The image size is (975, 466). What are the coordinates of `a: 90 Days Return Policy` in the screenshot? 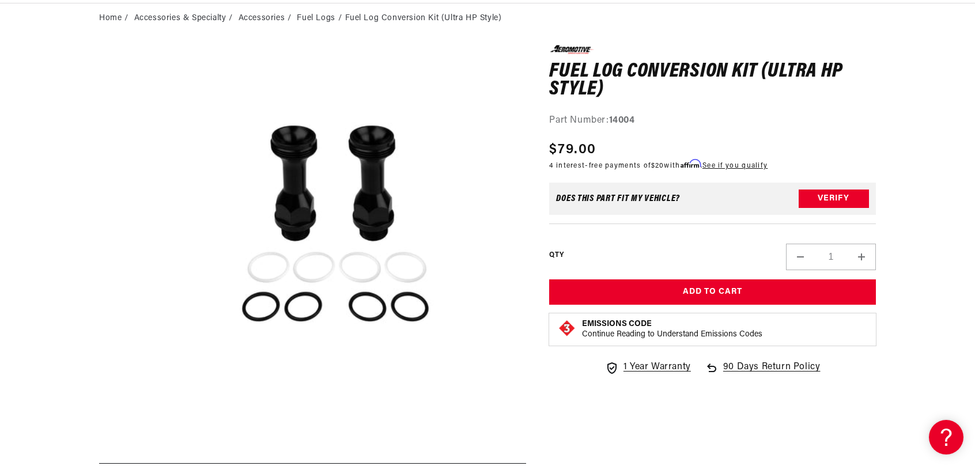 It's located at (763, 374).